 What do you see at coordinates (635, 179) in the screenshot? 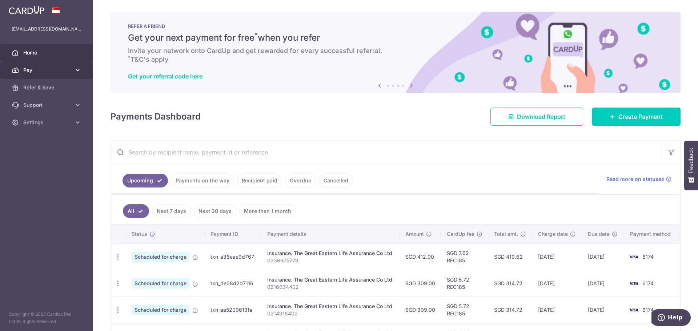
I see `span: Read more on statuses` at bounding box center [635, 179].